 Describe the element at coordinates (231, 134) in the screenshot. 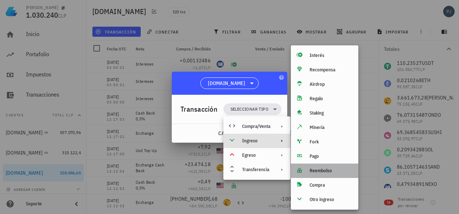

I see `span: cancelar` at that location.